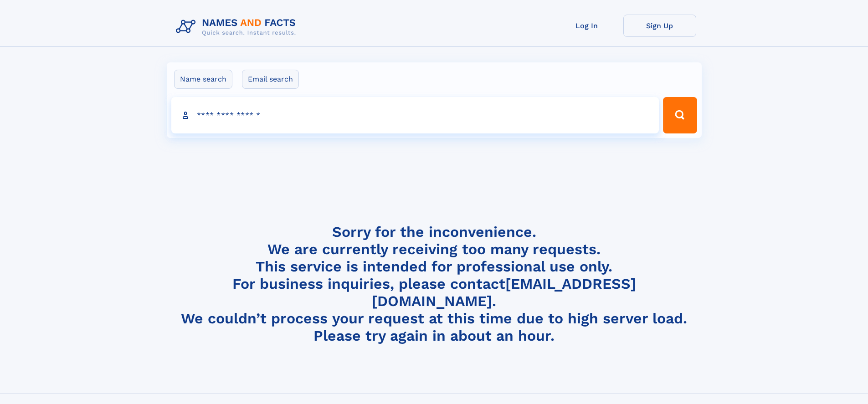 The height and width of the screenshot is (404, 868). I want to click on button: Search Button, so click(680, 115).